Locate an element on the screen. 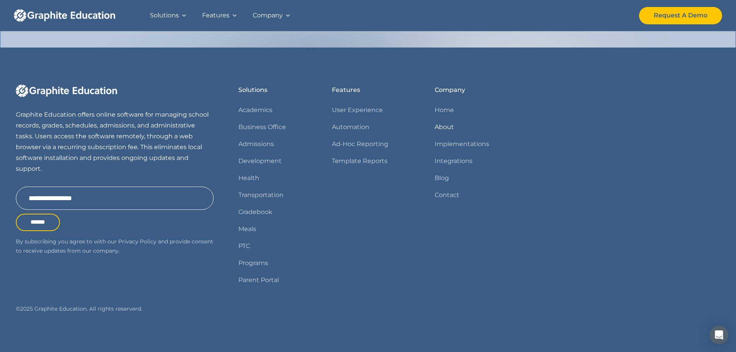 Image resolution: width=736 pixels, height=352 pixels. a: Template Reports is located at coordinates (360, 161).